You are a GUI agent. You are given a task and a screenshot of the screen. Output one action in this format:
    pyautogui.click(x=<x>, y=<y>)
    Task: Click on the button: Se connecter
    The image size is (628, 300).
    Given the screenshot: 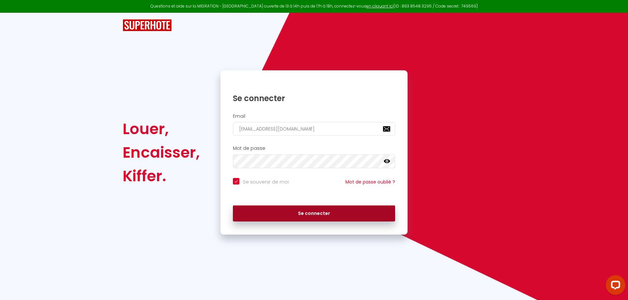 What is the action you would take?
    pyautogui.click(x=314, y=214)
    